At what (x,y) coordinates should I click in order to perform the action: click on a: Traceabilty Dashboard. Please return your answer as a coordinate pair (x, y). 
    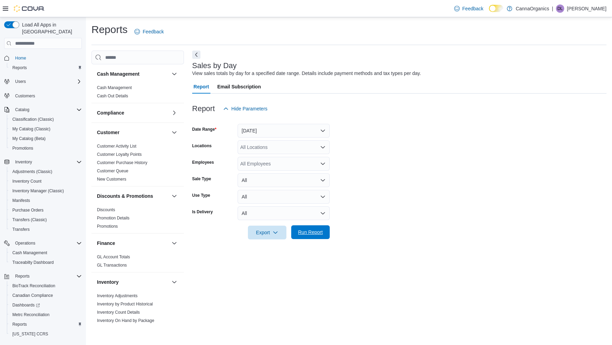
    Looking at the image, I should click on (33, 262).